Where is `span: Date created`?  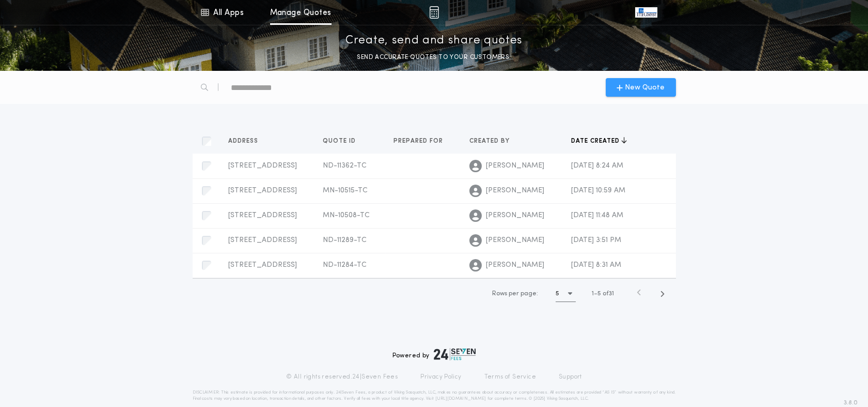
span: Date created is located at coordinates (596, 141).